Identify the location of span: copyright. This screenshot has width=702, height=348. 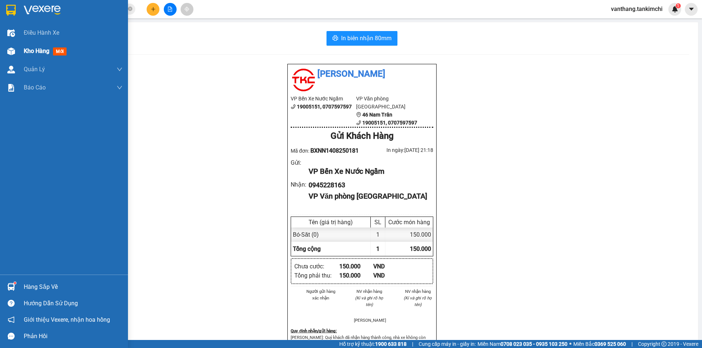
(664, 344).